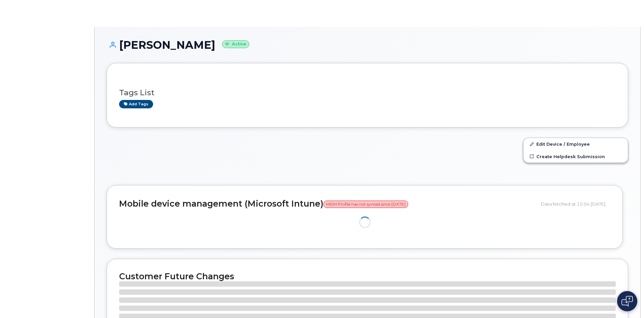 This screenshot has width=644, height=318. I want to click on a: Edit Device / Employee, so click(575, 144).